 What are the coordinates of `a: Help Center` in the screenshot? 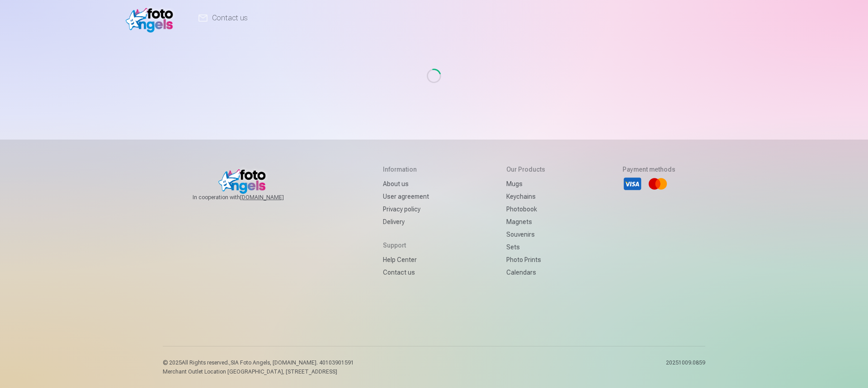 It's located at (406, 260).